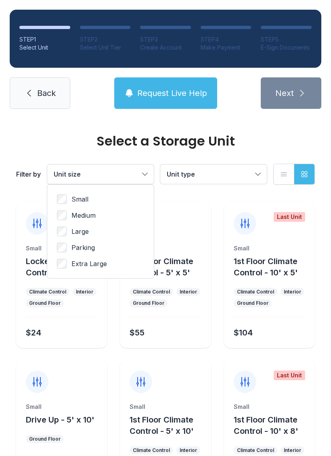 The height and width of the screenshot is (456, 331). I want to click on button: Unit type, so click(214, 174).